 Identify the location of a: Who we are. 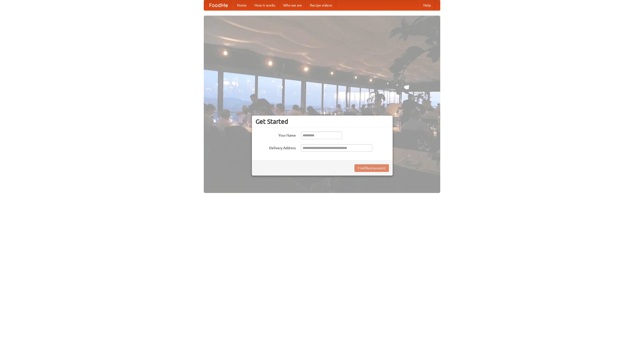
(293, 6).